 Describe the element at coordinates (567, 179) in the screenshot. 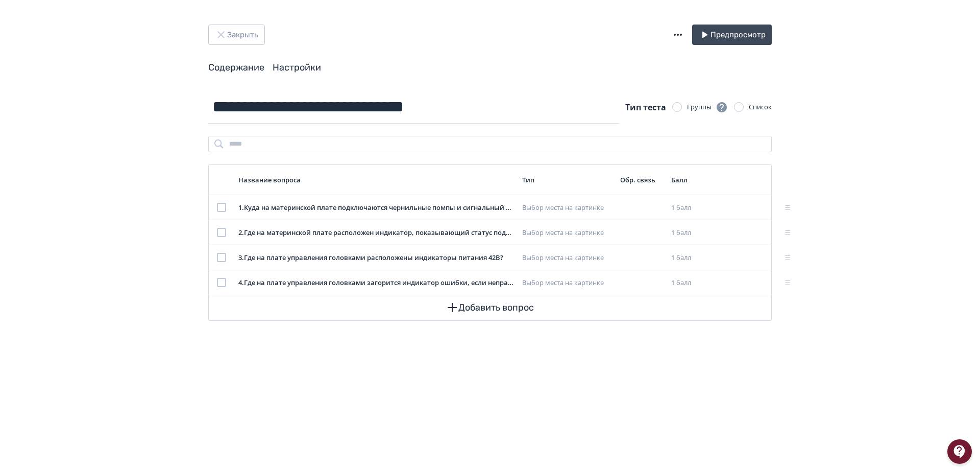

I see `div: Тип` at that location.